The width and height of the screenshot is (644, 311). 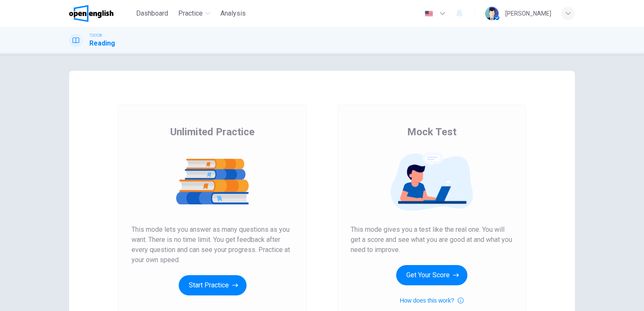 I want to click on button: Start Practice, so click(x=212, y=286).